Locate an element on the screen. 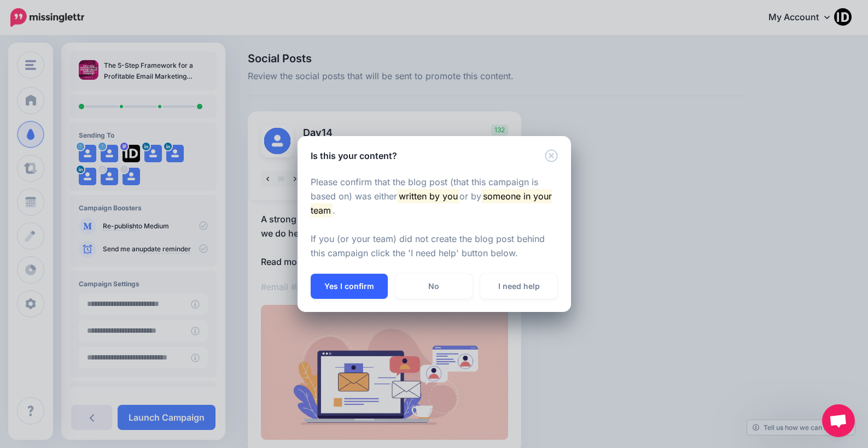 This screenshot has width=868, height=448. p: Please confirm that the blog post (that this campaign is based on) was either or by . If you (or ... is located at coordinates (434, 218).